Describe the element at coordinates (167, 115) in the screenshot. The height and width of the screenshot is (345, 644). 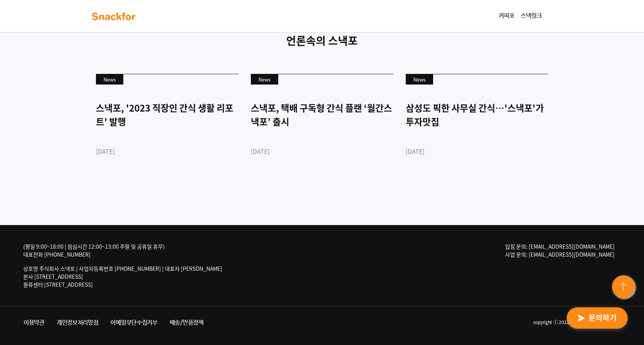
I see `div: 스낵포, '2023 직장인 간식 생활 리포트' 발행` at that location.